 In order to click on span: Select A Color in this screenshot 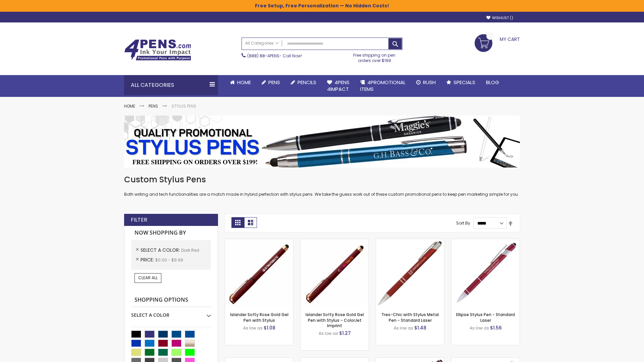, I will do `click(161, 250)`.